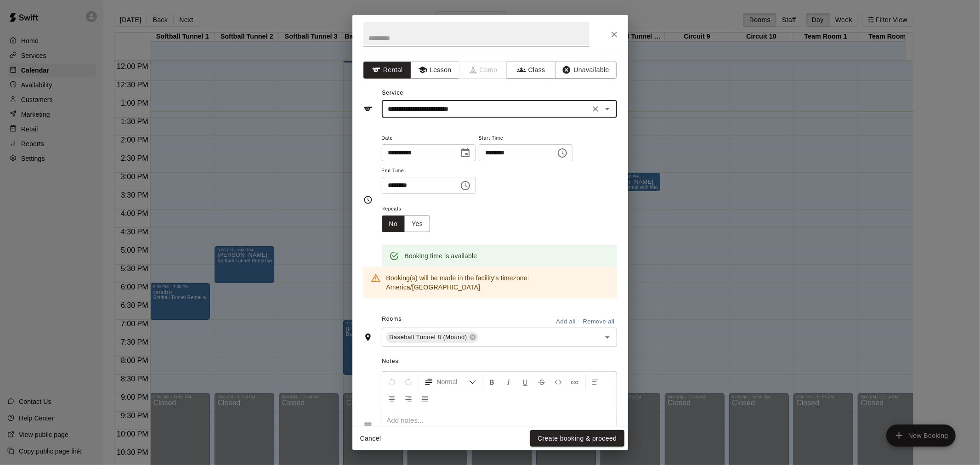 The width and height of the screenshot is (980, 465). I want to click on span: Camps can only be created in the Services page, so click(483, 70).